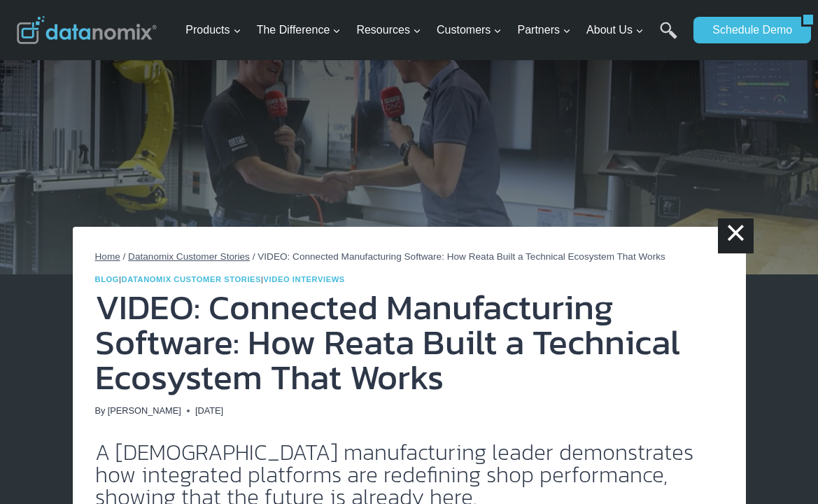 The image size is (818, 504). Describe the element at coordinates (668, 37) in the screenshot. I see `a: Search` at that location.